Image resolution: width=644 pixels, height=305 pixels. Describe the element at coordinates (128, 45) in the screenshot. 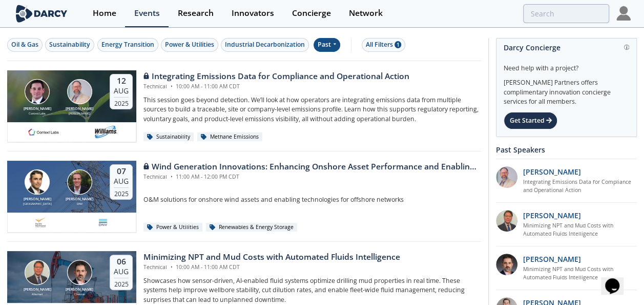

I see `button: Energy Transition` at that location.